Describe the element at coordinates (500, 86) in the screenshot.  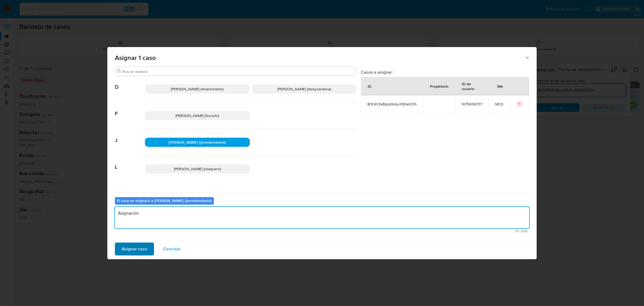
I see `div: Site` at that location.